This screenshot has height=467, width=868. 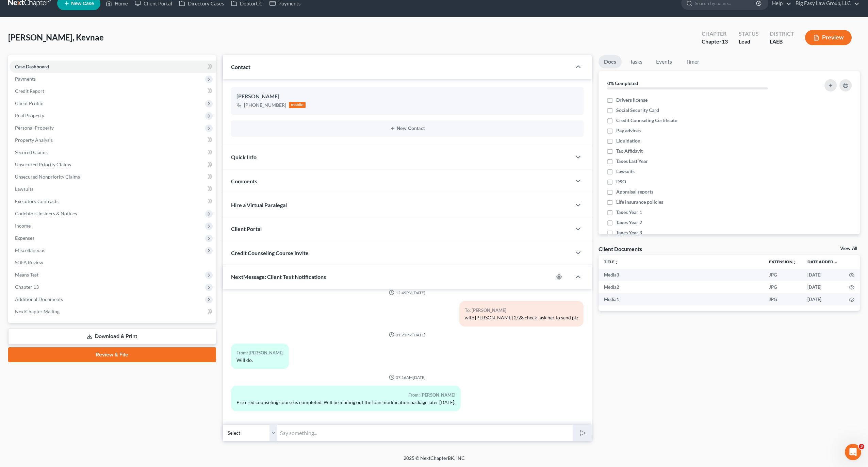 I want to click on a: Download & Print, so click(x=112, y=336).